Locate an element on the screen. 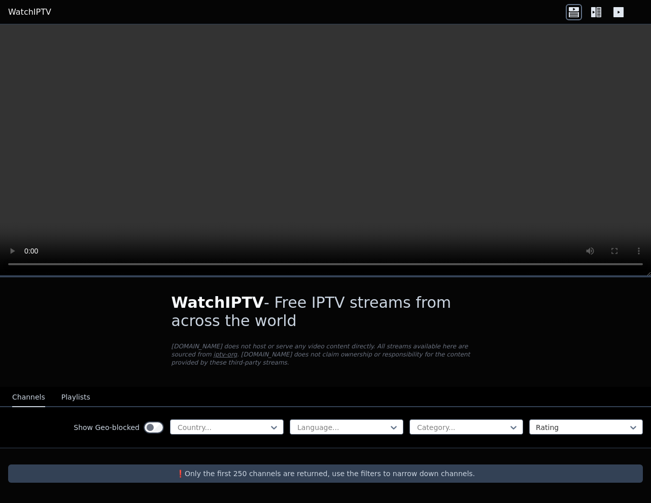  button: Channels is located at coordinates (28, 398).